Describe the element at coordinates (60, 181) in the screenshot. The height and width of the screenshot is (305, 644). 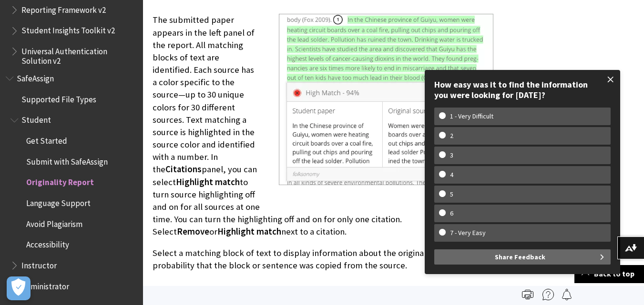
I see `span: Originality Report` at that location.